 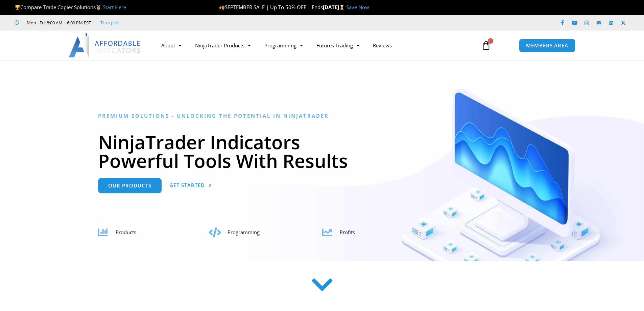 What do you see at coordinates (491, 41) in the screenshot?
I see `span: 0` at bounding box center [491, 41].